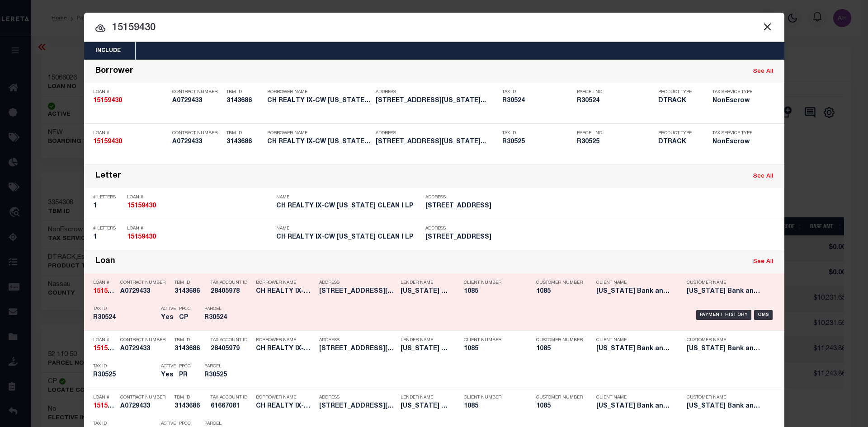  What do you see at coordinates (231, 292) in the screenshot?
I see `h5: 28405978` at bounding box center [231, 292].